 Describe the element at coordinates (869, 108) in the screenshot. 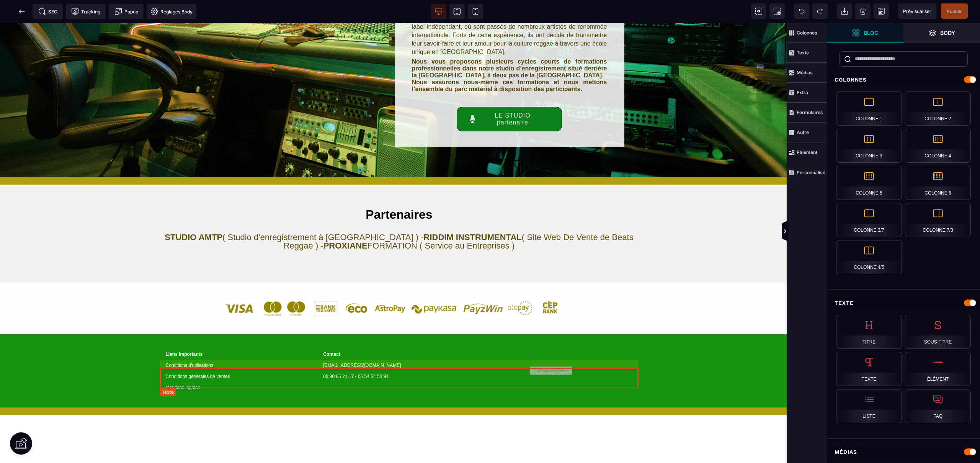

I see `div: Colonne 1` at that location.